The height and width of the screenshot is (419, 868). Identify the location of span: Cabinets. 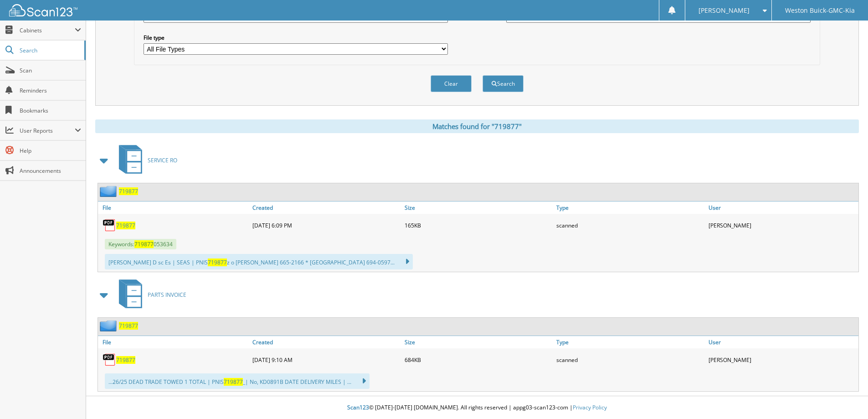
(47, 30).